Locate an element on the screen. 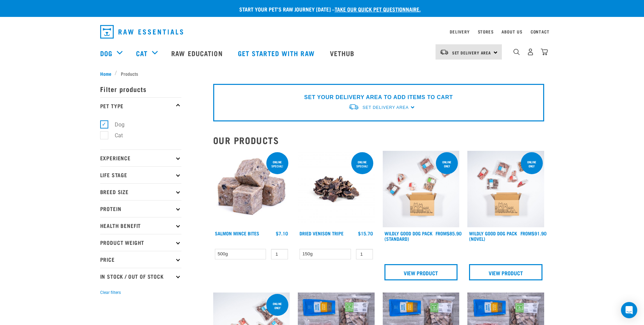  a: Home is located at coordinates (107, 73).